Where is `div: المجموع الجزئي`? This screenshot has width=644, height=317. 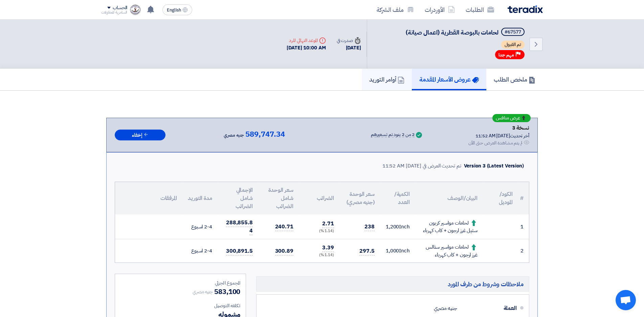
div: المجموع الجزئي is located at coordinates (180, 282).